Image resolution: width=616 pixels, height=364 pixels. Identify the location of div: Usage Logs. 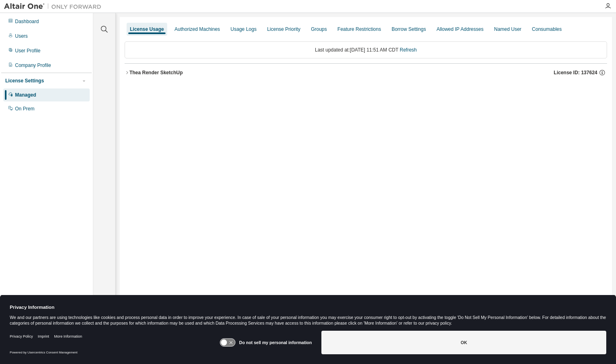
(243, 29).